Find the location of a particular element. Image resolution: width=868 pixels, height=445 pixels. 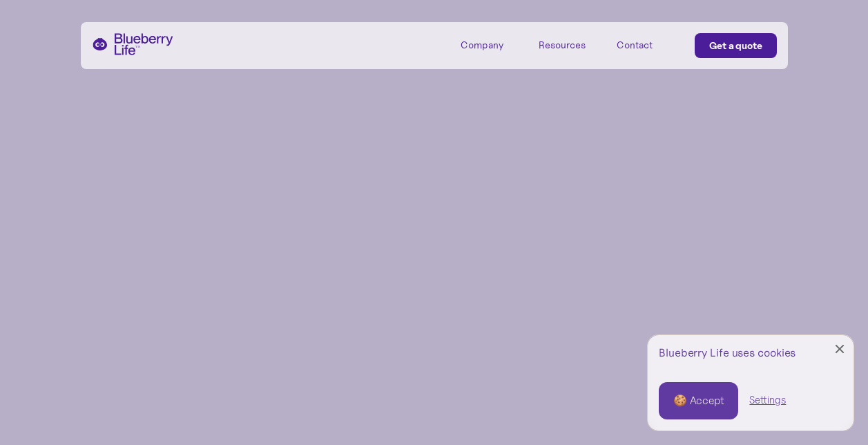

a: Settings is located at coordinates (767, 400).